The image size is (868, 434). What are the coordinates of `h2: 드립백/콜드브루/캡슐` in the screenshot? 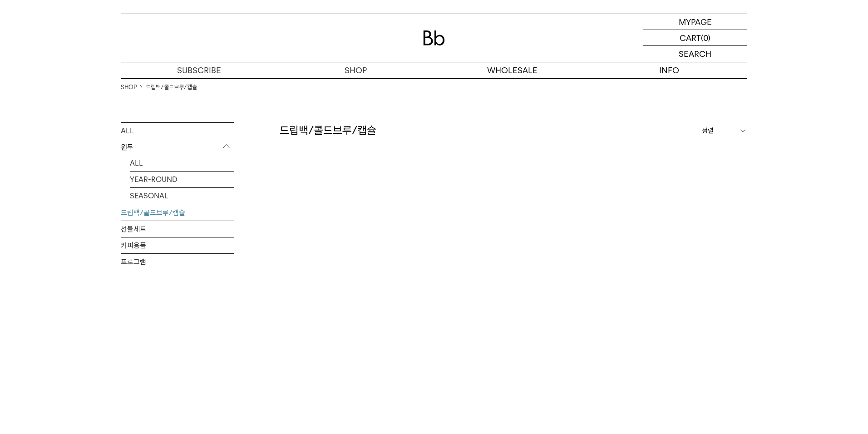 It's located at (328, 130).